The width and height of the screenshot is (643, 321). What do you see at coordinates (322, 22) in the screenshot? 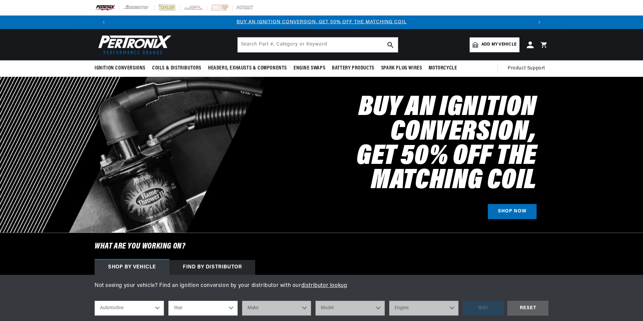
I see `a: BUY AN IGNITION CONVERSION, GET 50% OFF THE MATCHING COIL` at bounding box center [322, 22].